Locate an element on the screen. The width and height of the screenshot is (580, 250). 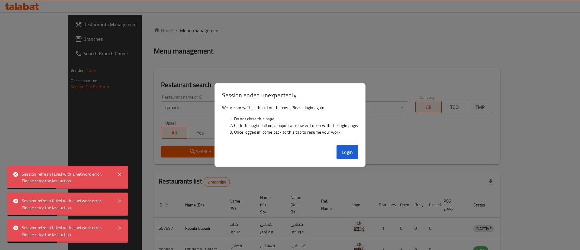
li: Do not close this page. is located at coordinates (296, 119).